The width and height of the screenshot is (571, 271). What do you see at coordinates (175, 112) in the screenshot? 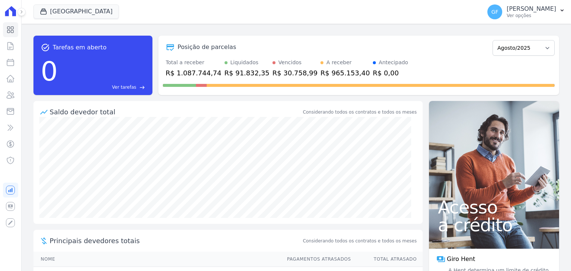
I see `div: Saldo devedor total` at bounding box center [175, 112].